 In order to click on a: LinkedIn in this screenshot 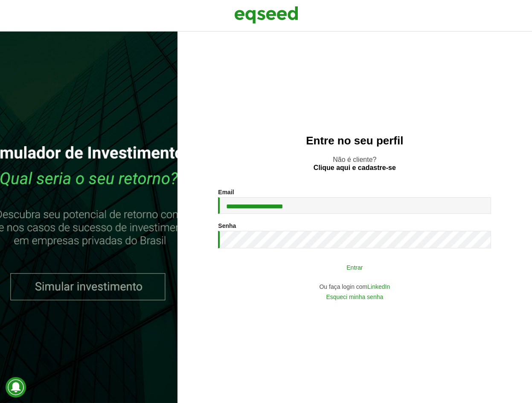, I will do `click(379, 287)`.